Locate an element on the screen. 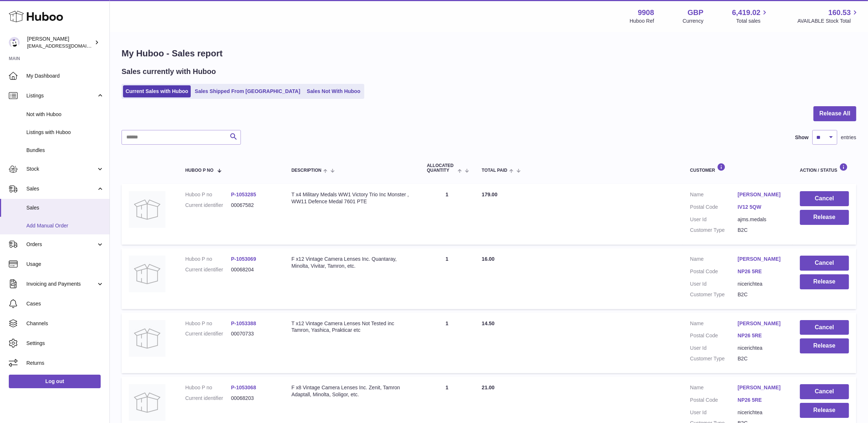 The height and width of the screenshot is (423, 868). strong: GBP is located at coordinates (695, 12).